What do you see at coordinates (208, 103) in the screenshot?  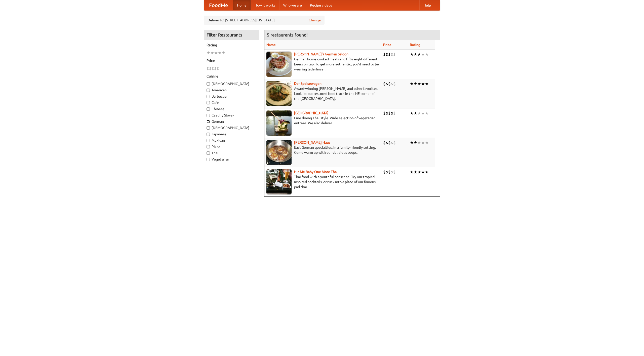 I see `input: Cafe` at bounding box center [208, 103].